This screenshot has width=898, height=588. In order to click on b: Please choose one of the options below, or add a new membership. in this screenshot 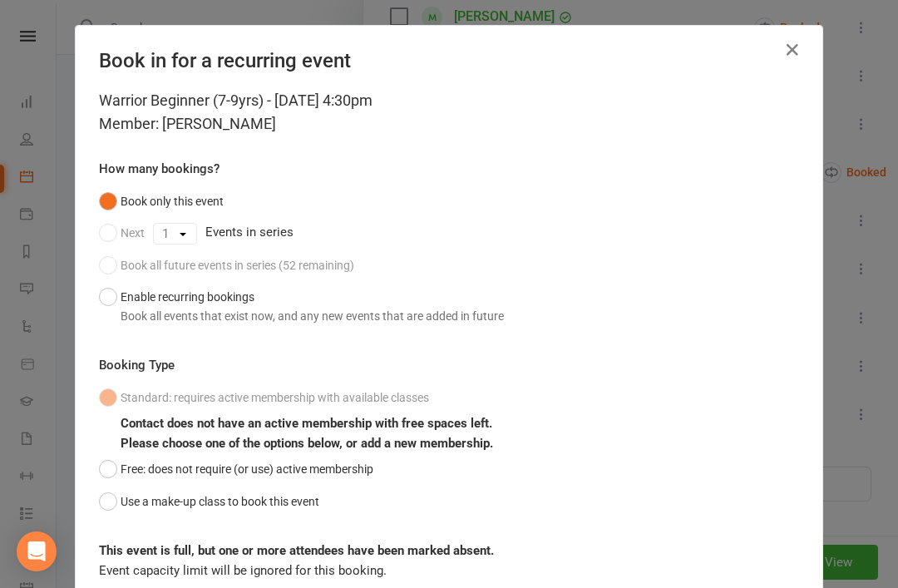, I will do `click(307, 443)`.